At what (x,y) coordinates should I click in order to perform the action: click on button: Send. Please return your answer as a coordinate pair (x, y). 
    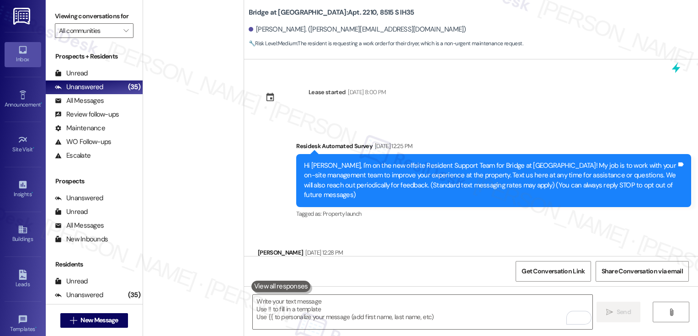
    Looking at the image, I should click on (618, 312).